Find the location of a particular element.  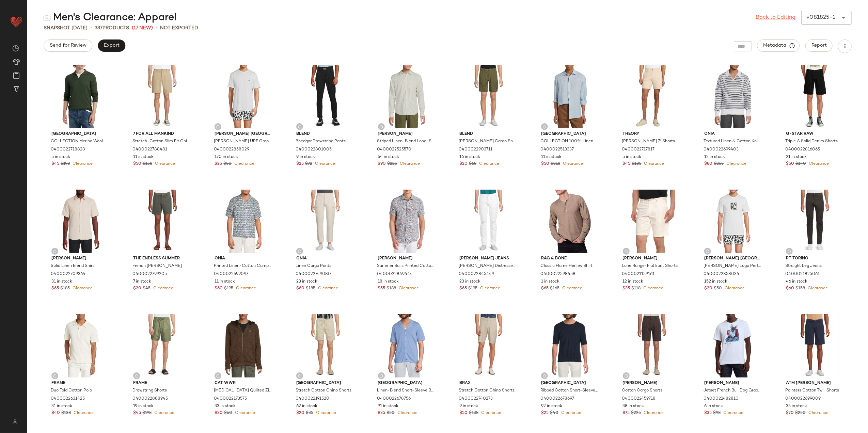

img: 0400022903711_OLIVENIGHT is located at coordinates (488, 97).